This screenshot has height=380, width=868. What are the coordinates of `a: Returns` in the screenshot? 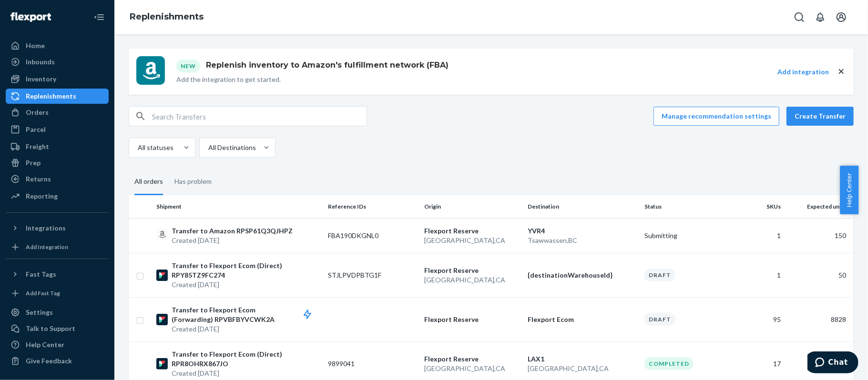 It's located at (57, 179).